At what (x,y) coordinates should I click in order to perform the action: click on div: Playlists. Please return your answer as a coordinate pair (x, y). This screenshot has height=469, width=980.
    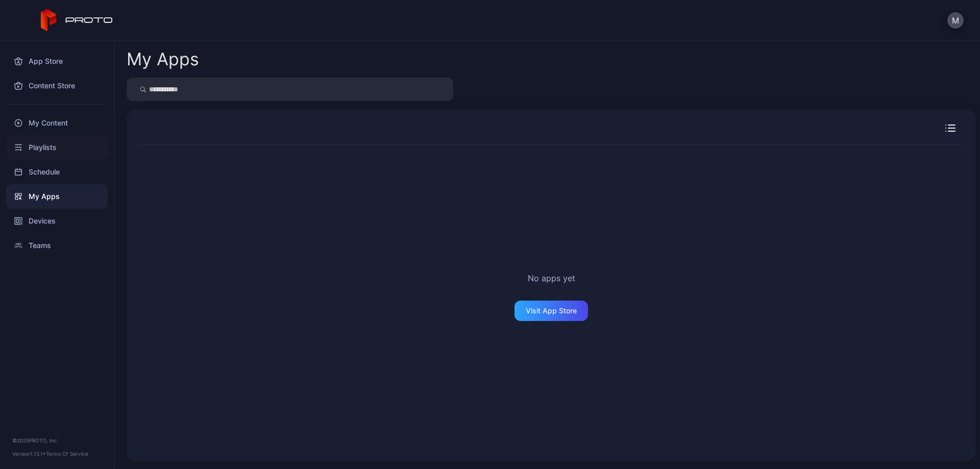
    Looking at the image, I should click on (56, 147).